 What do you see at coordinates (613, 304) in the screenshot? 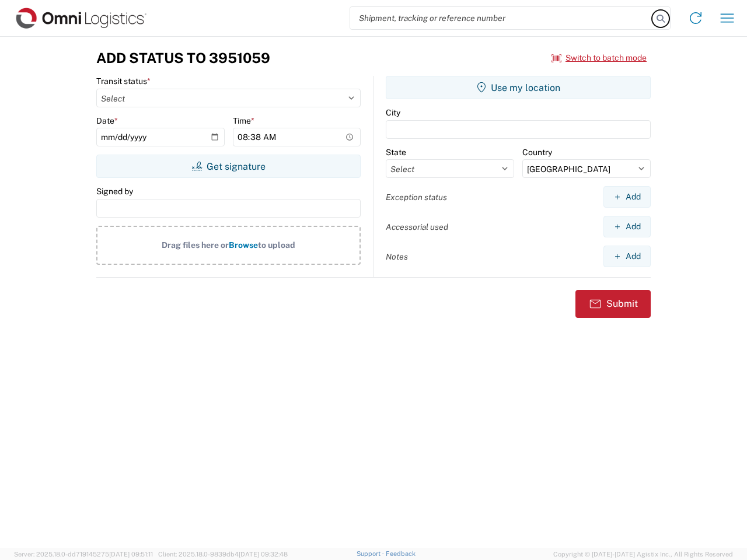
I see `button: Submit` at bounding box center [613, 304].